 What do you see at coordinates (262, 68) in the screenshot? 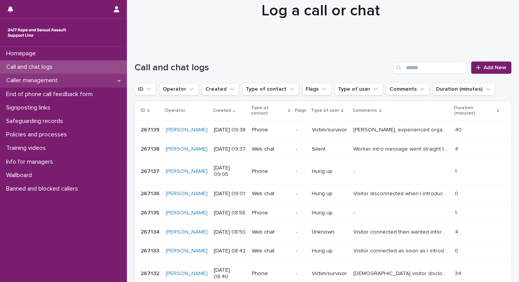
I see `h1: Call and chat logs` at bounding box center [262, 68].